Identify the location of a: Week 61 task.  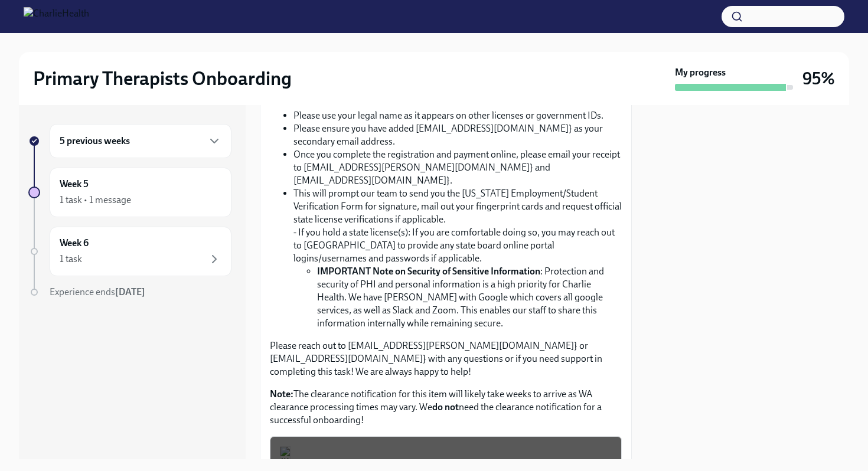
(130, 251).